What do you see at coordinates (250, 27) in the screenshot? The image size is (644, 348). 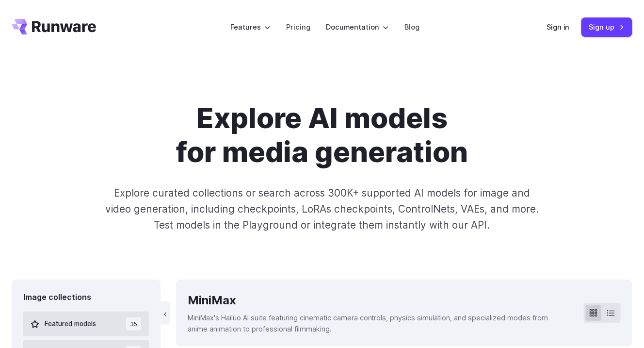 I see `label: Features` at bounding box center [250, 27].